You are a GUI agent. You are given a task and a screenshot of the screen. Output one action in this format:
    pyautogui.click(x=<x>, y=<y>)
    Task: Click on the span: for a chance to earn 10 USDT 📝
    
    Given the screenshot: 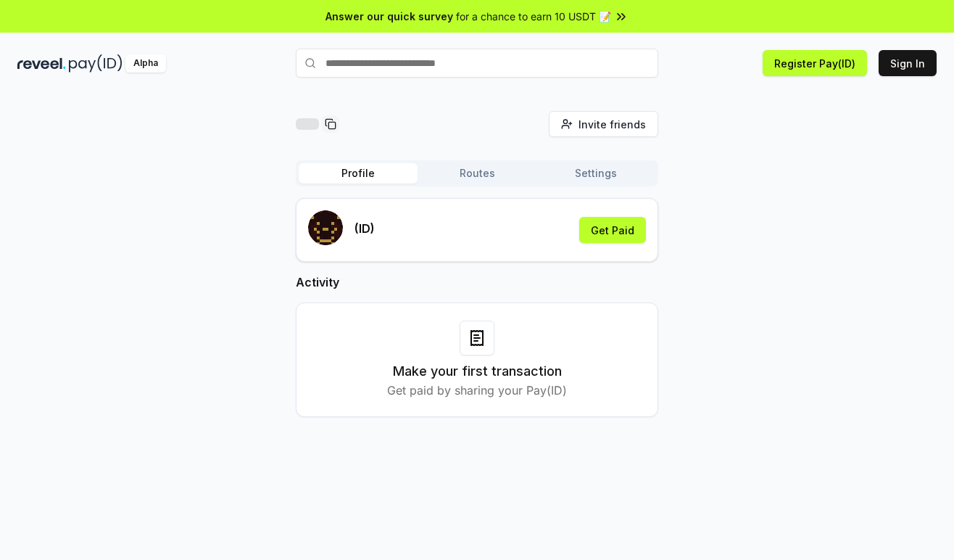 What is the action you would take?
    pyautogui.click(x=534, y=16)
    